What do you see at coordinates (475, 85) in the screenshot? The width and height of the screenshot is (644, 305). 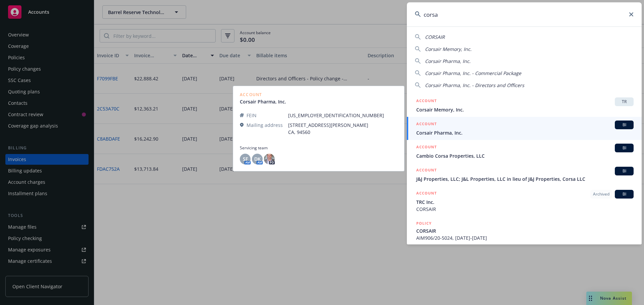 I see `span: Corsair Pharma, Inc. - Directors and Officers` at bounding box center [475, 85].